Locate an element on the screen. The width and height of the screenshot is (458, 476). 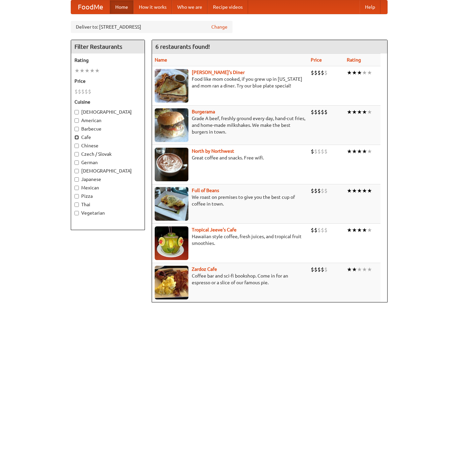
b: Tropical Jeeve's Cafe is located at coordinates (214, 230).